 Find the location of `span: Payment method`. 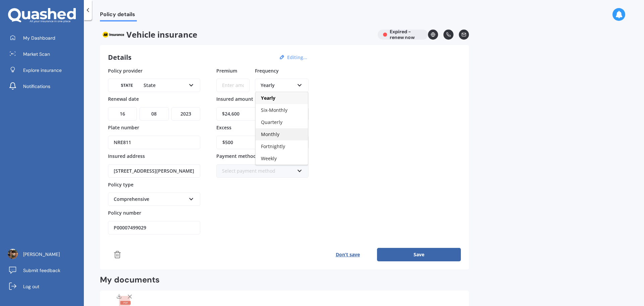

span: Payment method is located at coordinates (236, 156).